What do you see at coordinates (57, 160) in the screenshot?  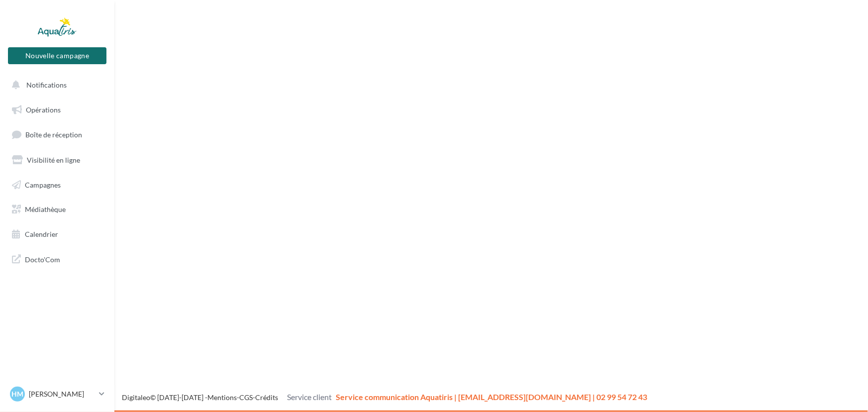 I see `a: Visibilité en ligne` at bounding box center [57, 160].